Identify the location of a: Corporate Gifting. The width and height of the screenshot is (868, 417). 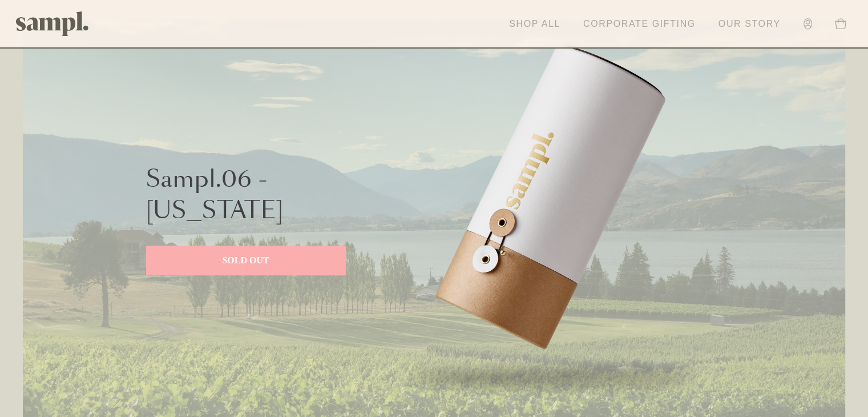
(639, 24).